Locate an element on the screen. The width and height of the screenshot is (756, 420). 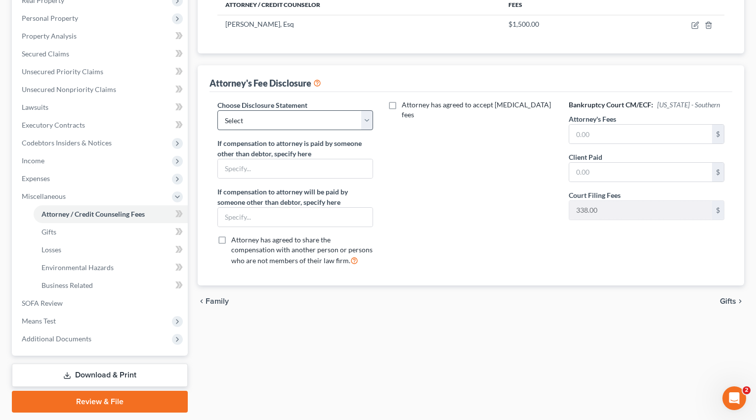
a: Property Analysis is located at coordinates (101, 36).